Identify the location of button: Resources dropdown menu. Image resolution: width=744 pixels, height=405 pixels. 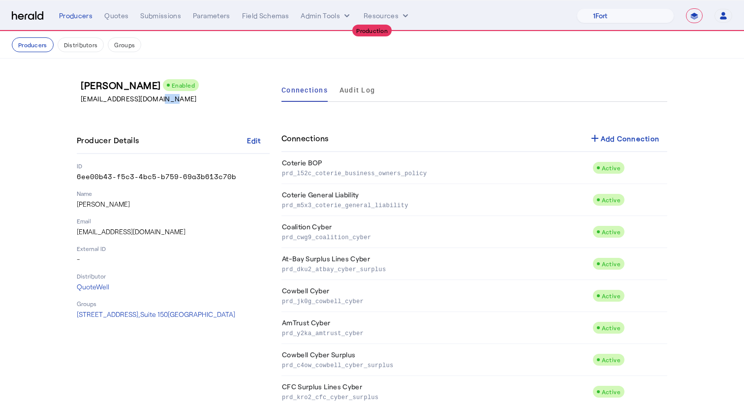
(387, 16).